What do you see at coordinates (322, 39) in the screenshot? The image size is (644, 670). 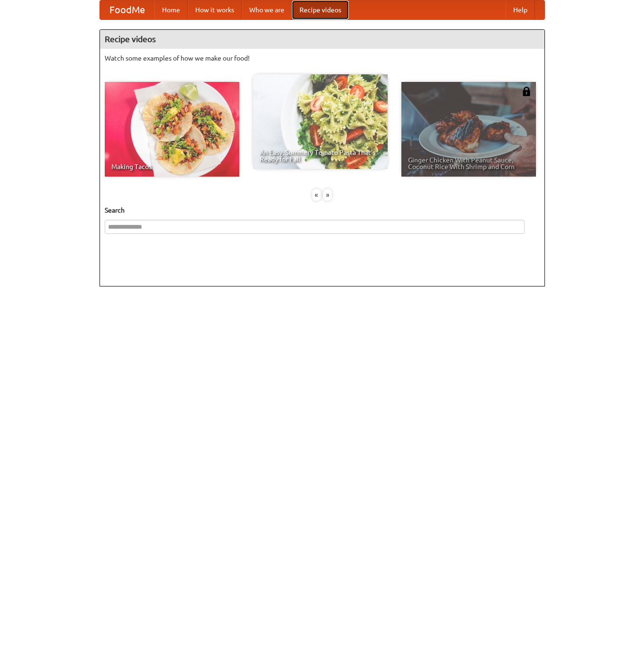 I see `h4: Recipe videos` at bounding box center [322, 39].